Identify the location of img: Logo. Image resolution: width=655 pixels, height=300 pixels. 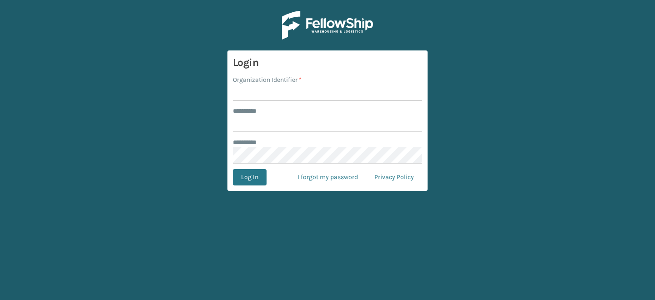
(328, 25).